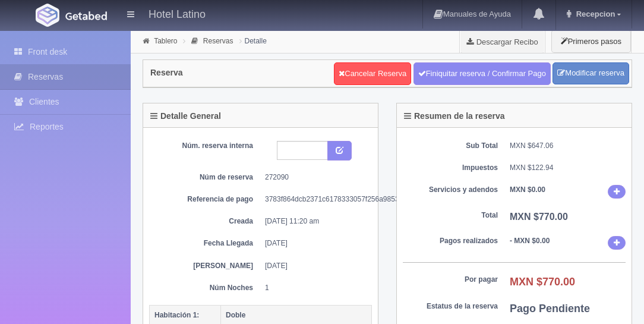 This screenshot has width=644, height=324. What do you see at coordinates (185, 116) in the screenshot?
I see `h4: Detalle General` at bounding box center [185, 116].